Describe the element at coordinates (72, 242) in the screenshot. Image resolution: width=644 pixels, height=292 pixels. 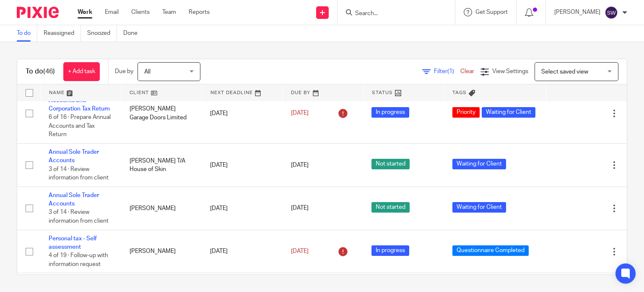
I see `a: Personal tax - Self assessment` at that location.